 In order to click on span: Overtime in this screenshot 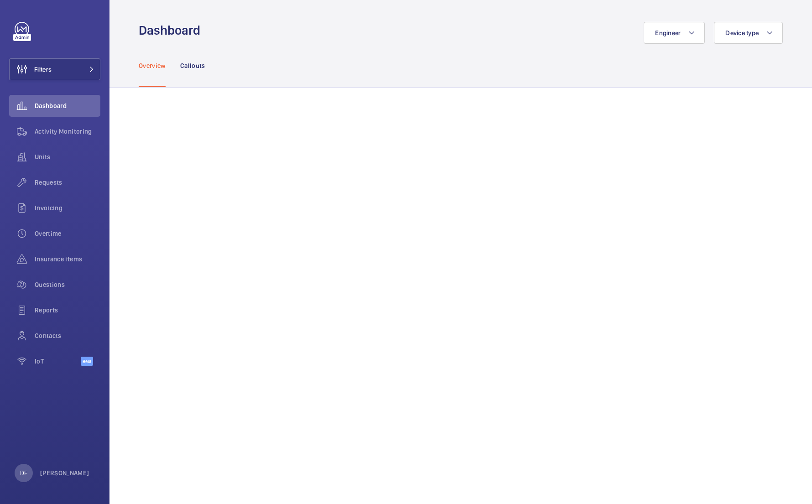, I will do `click(68, 234)`.